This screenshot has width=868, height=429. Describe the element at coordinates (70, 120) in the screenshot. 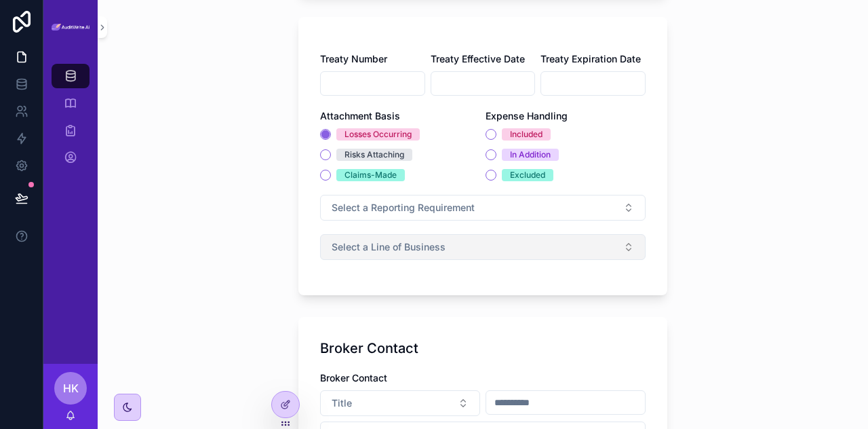

I see `div: scrollable content` at that location.